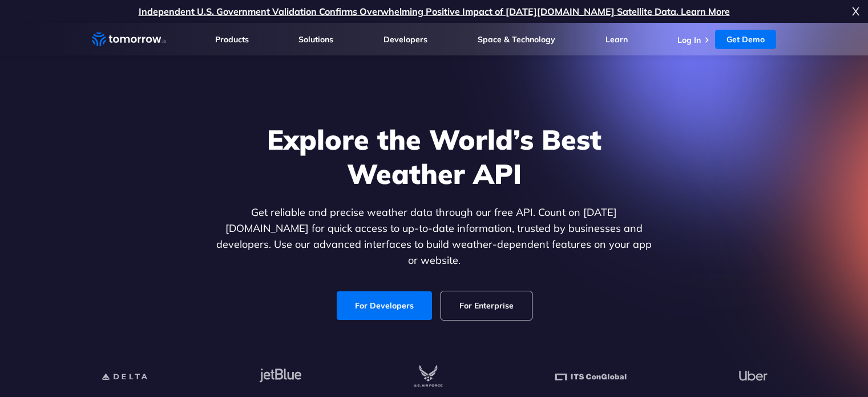  What do you see at coordinates (384, 305) in the screenshot?
I see `a: For Developers` at bounding box center [384, 305].